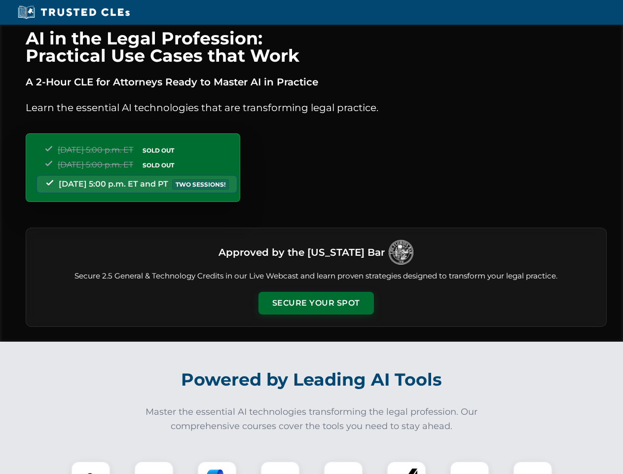  Describe the element at coordinates (316, 303) in the screenshot. I see `button: Secure Your Spot` at that location.